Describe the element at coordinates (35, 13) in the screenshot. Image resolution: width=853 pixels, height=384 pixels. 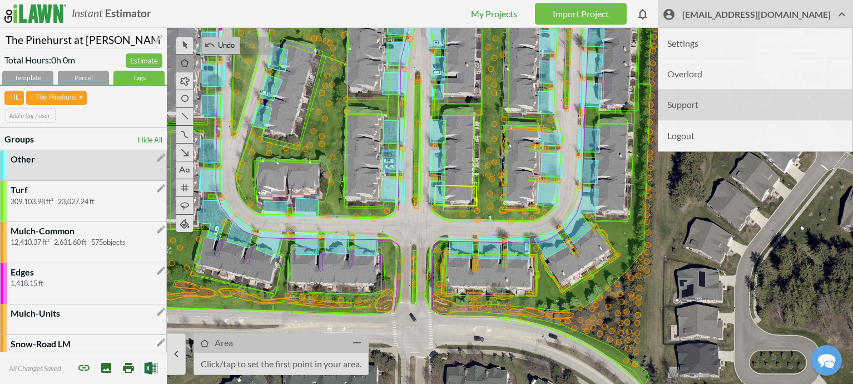
I see `img: logo_ilawn-fc6f26f1d8ad70084f1b6503d5cbc38ca19f1e498b32431160afa0085547e742.svg` at that location.